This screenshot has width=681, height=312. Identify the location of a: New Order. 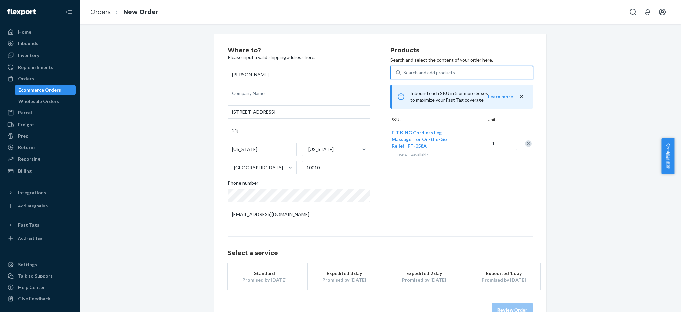
(141, 12).